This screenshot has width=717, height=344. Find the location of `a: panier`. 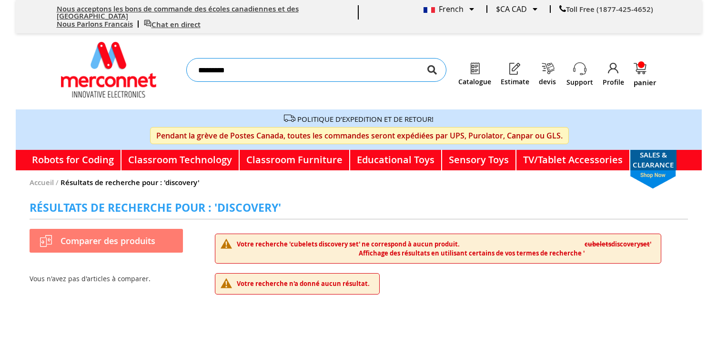

a: panier is located at coordinates (644, 74).